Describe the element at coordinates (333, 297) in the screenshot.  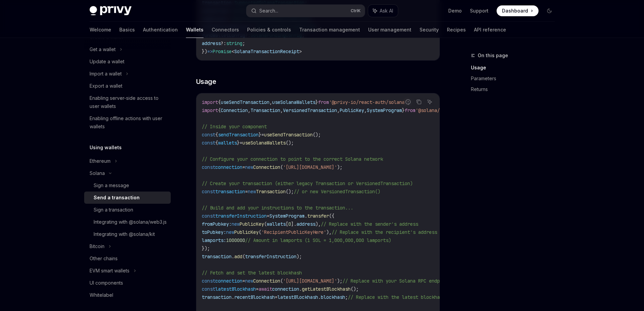
I see `span: blockhash` at that location.